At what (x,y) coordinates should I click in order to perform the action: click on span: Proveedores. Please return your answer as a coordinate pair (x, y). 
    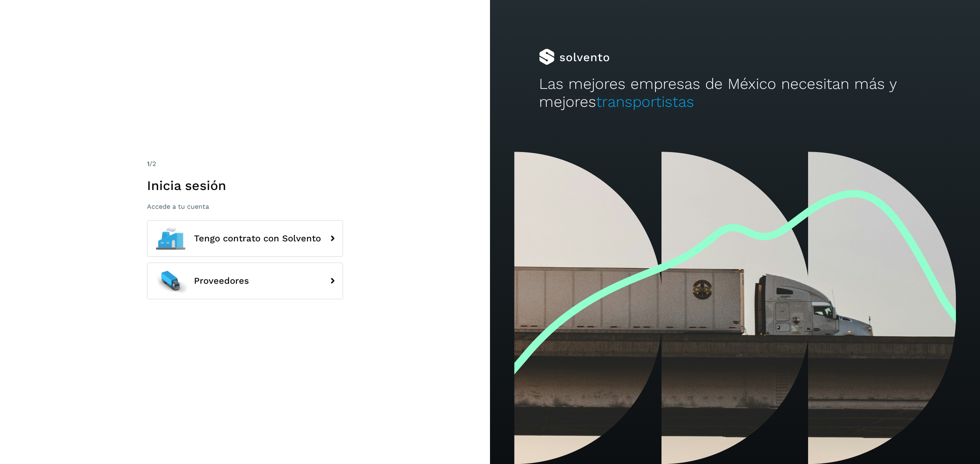
    Looking at the image, I should click on (222, 281).